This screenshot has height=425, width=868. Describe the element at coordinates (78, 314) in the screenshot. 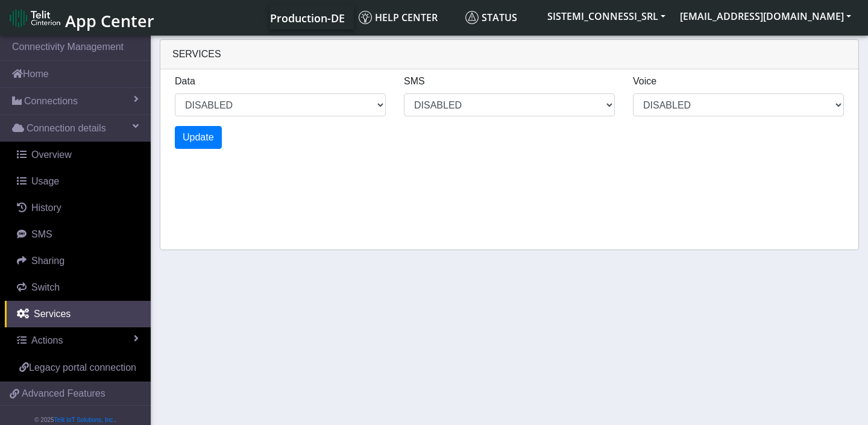

I see `a: Services` at that location.